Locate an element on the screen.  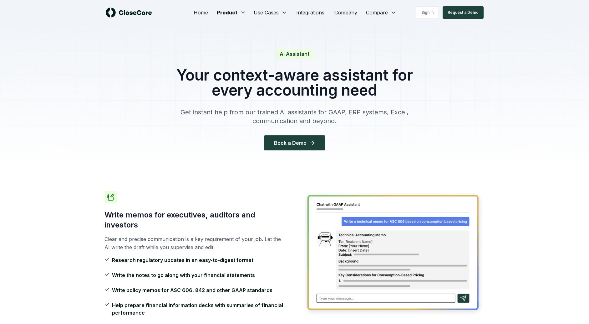
a: Sign in is located at coordinates (428, 13).